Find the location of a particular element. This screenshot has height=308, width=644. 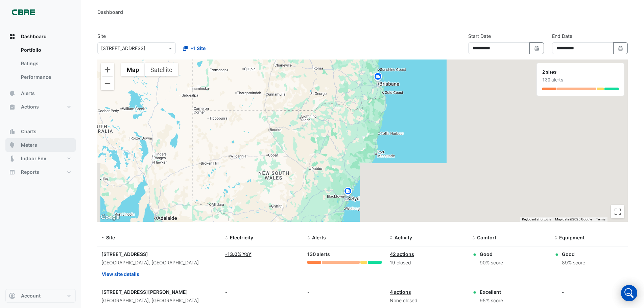

label: Site is located at coordinates (102, 36).